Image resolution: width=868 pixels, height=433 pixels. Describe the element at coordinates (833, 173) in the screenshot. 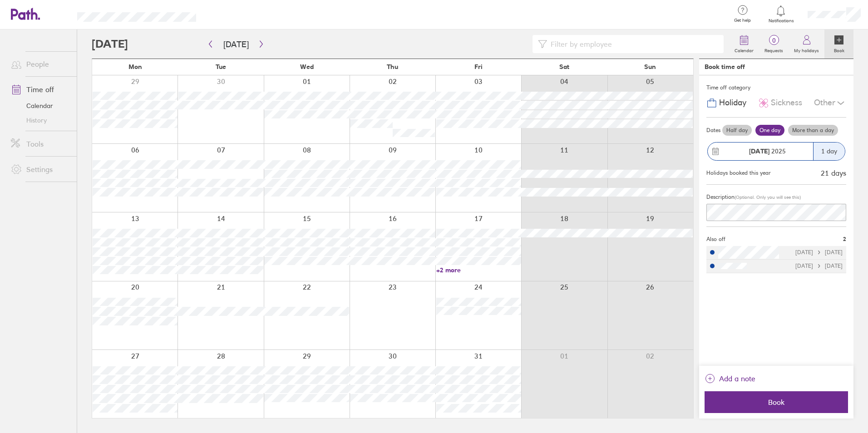

I see `div: 21 days` at that location.